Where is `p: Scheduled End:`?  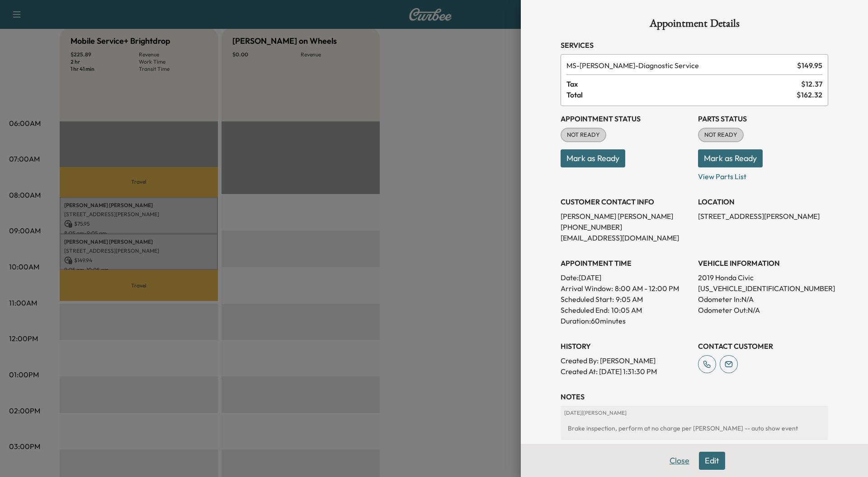
p: Scheduled End: is located at coordinates (585, 311).